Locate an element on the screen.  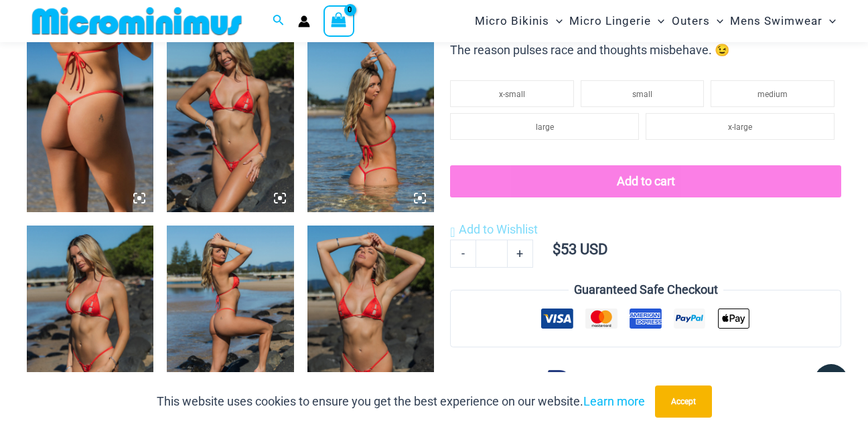
span: small is located at coordinates (642, 94).